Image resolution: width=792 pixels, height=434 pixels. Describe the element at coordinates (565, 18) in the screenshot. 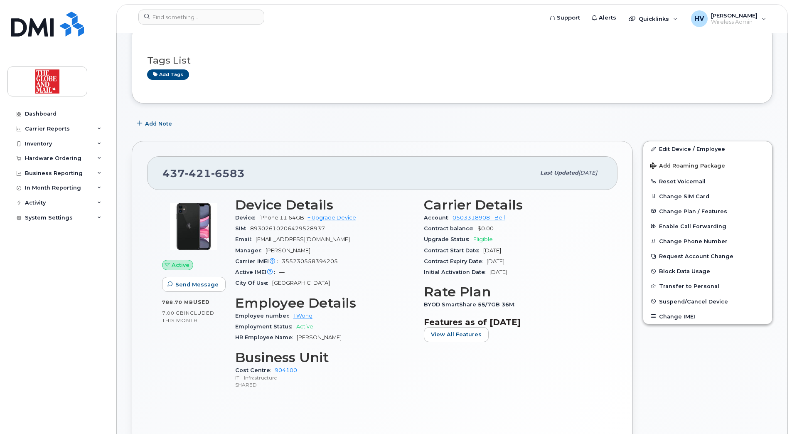

I see `a: Support` at that location.